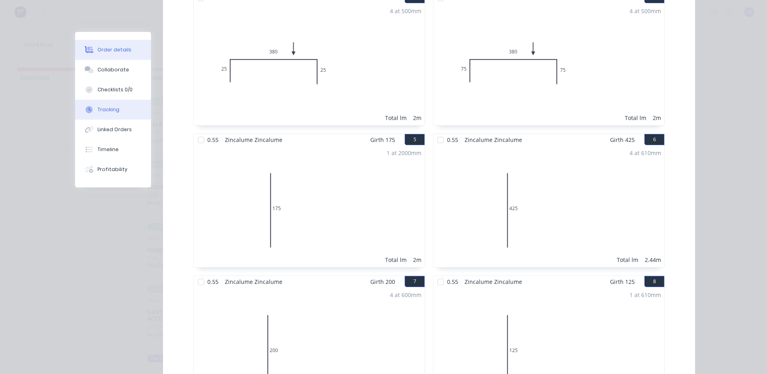 The width and height of the screenshot is (767, 374). Describe the element at coordinates (622, 140) in the screenshot. I see `span: Girth 425` at that location.